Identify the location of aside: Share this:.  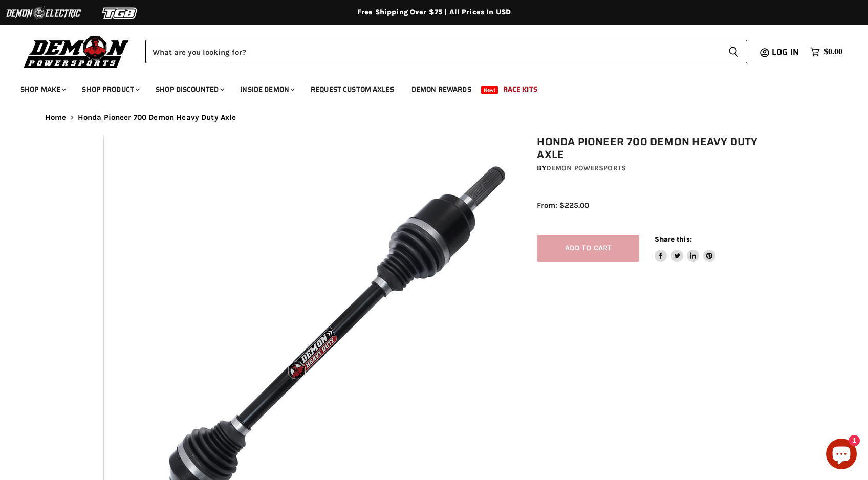
(685, 248).